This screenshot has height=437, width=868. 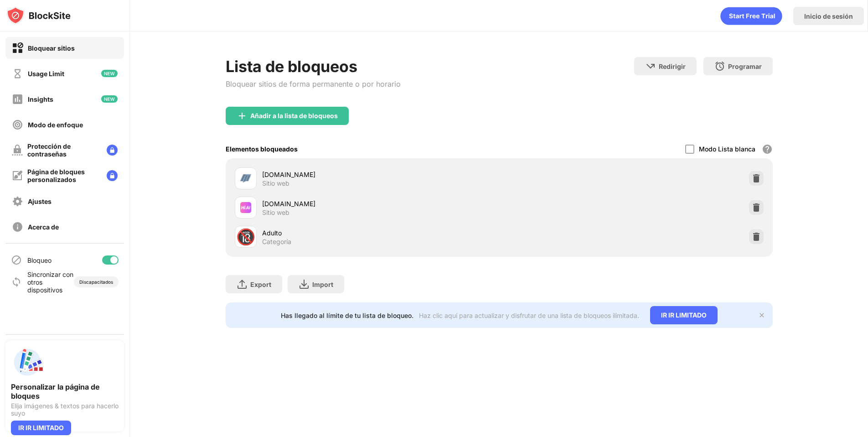 What do you see at coordinates (529, 315) in the screenshot?
I see `div: Haz clic aquí para actualizar y disfrutar de una lista de bloqueos ilimitada.` at bounding box center [529, 315].